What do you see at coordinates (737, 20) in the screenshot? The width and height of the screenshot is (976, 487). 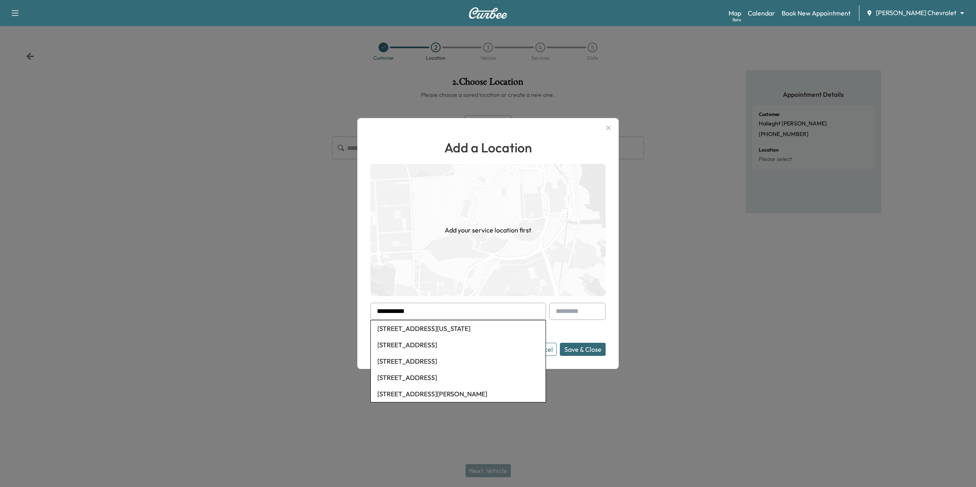 I see `div: Beta` at bounding box center [737, 20].